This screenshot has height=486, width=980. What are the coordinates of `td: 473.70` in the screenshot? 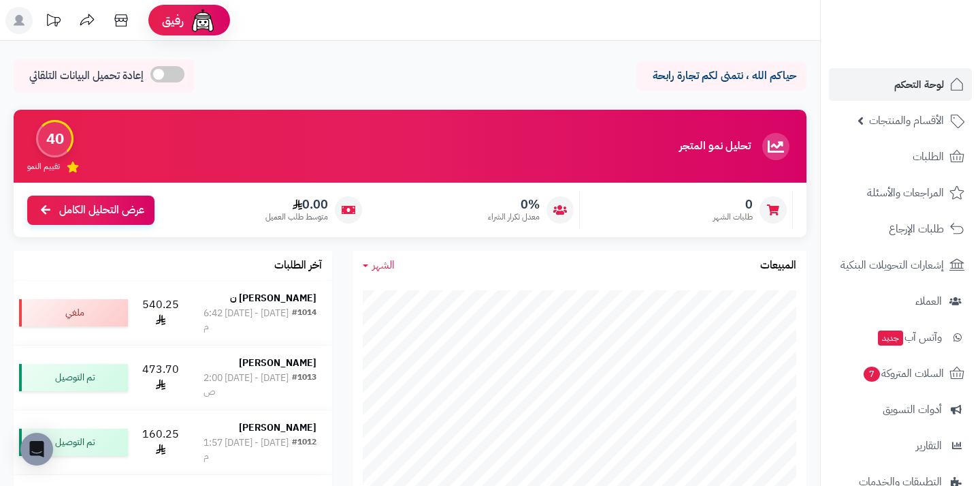 It's located at (161, 378).